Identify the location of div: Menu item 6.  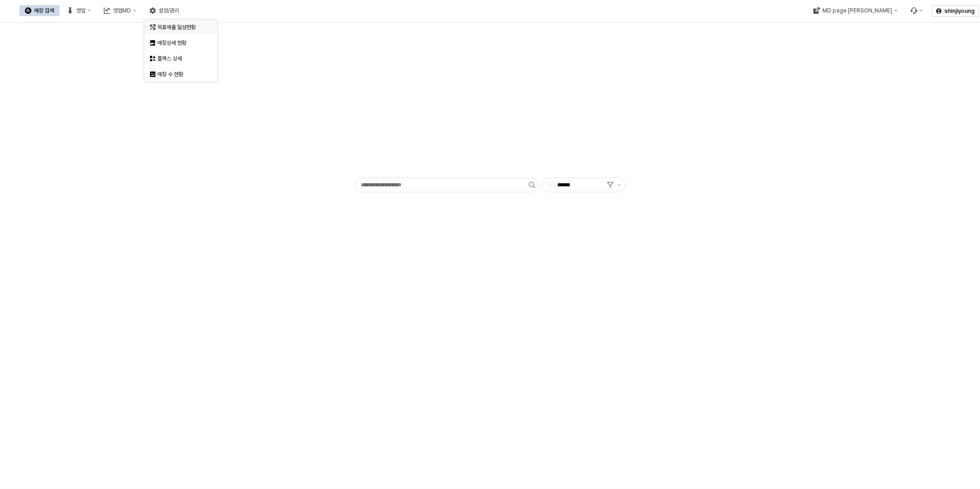
(917, 11).